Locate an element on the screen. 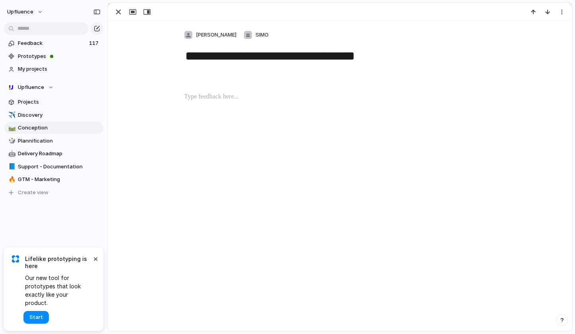  span: Projects is located at coordinates (59, 102).